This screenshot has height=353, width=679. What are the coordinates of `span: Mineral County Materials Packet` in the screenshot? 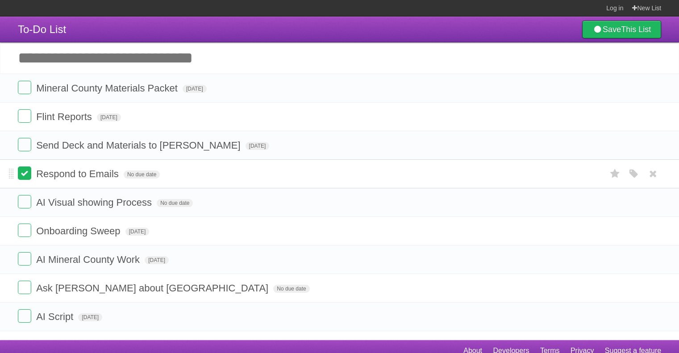 It's located at (108, 88).